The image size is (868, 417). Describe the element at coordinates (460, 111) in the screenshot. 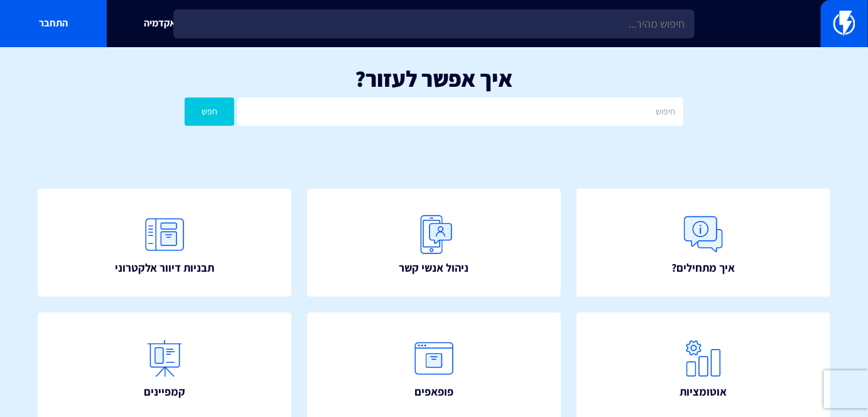

I see `input: חיפוש` at that location.